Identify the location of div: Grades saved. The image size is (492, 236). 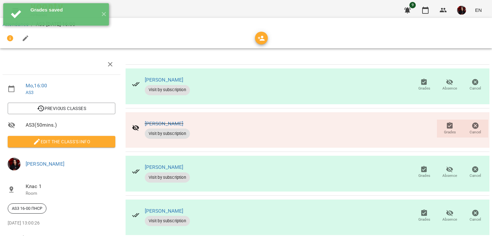
(63, 10).